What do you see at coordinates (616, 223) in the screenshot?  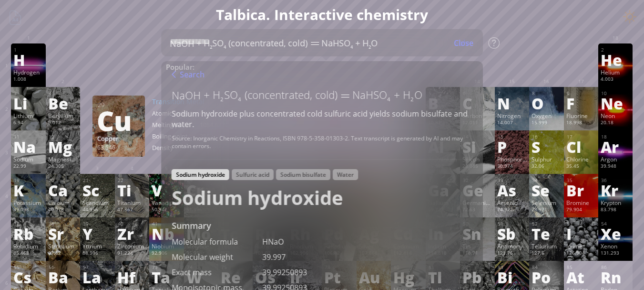 I see `div: 54` at bounding box center [616, 223].